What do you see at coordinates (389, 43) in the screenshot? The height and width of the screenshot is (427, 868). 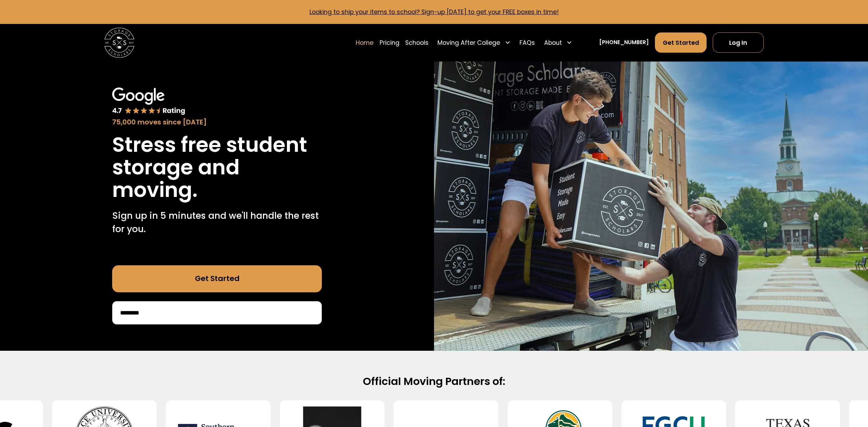 I see `a: Pricing` at bounding box center [389, 43].